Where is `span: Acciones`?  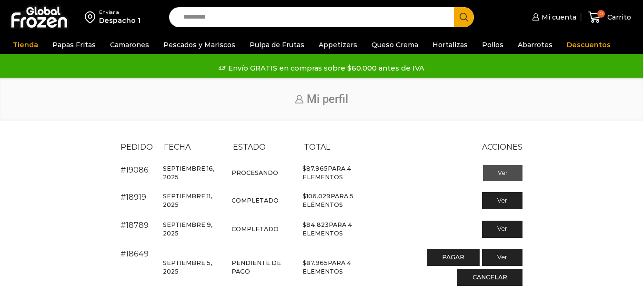
span: Acciones is located at coordinates (502, 147).